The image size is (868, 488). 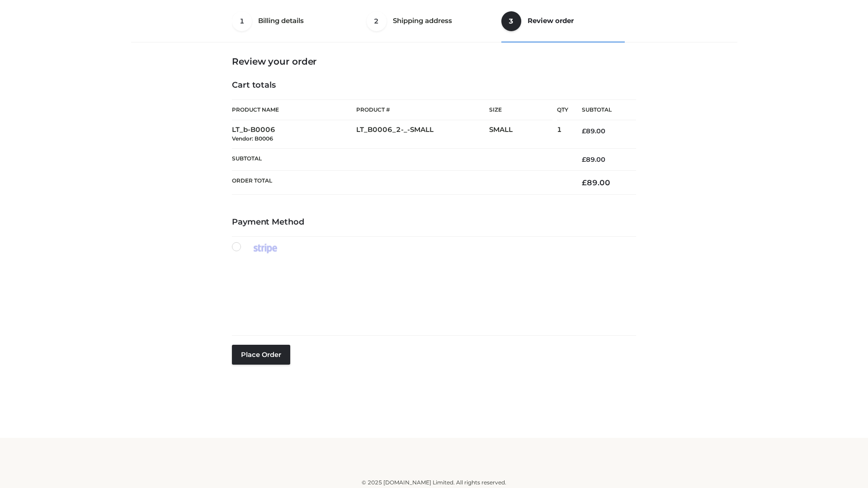 I want to click on h4: Cart totals, so click(x=434, y=85).